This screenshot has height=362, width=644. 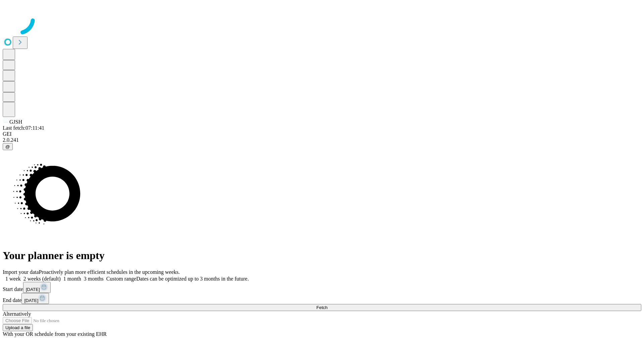 What do you see at coordinates (322, 287) in the screenshot?
I see `div: Start date` at bounding box center [322, 287].